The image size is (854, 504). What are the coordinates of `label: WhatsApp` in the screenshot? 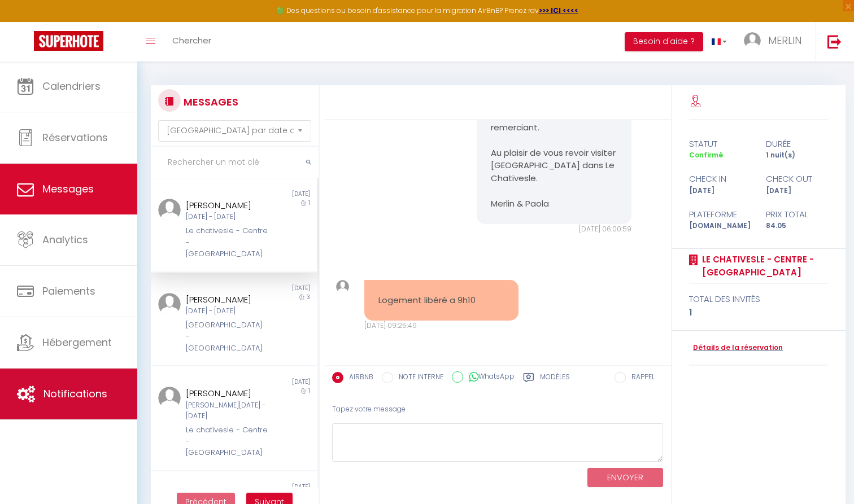 It's located at (489, 377).